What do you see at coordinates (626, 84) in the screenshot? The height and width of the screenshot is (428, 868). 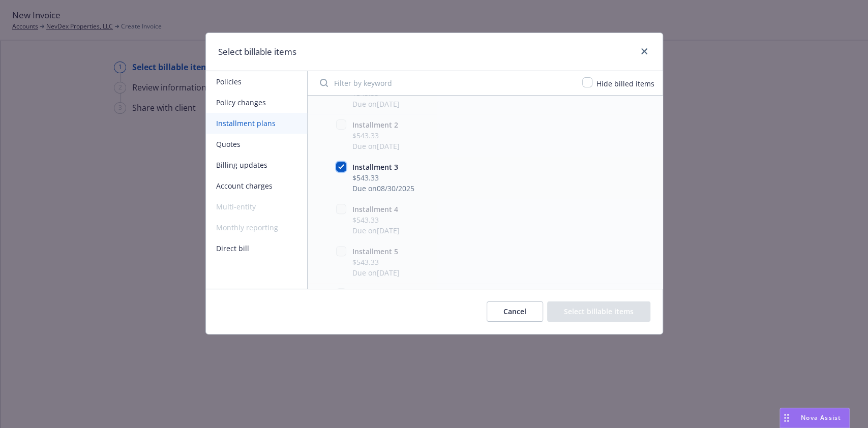 I see `span: Hide billed items` at bounding box center [626, 84].